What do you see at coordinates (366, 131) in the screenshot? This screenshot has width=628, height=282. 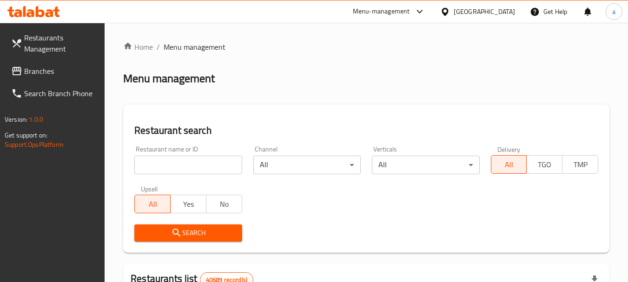 I see `h2: Restaurant search` at bounding box center [366, 131].